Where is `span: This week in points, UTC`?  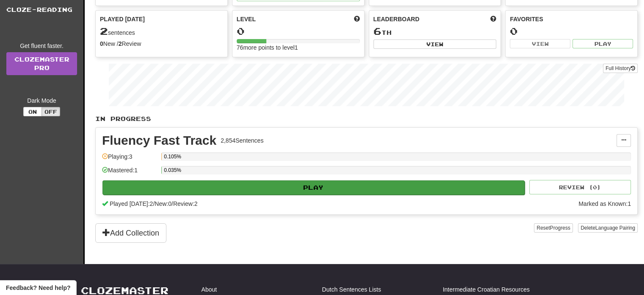 span: This week in points, UTC is located at coordinates (494, 19).